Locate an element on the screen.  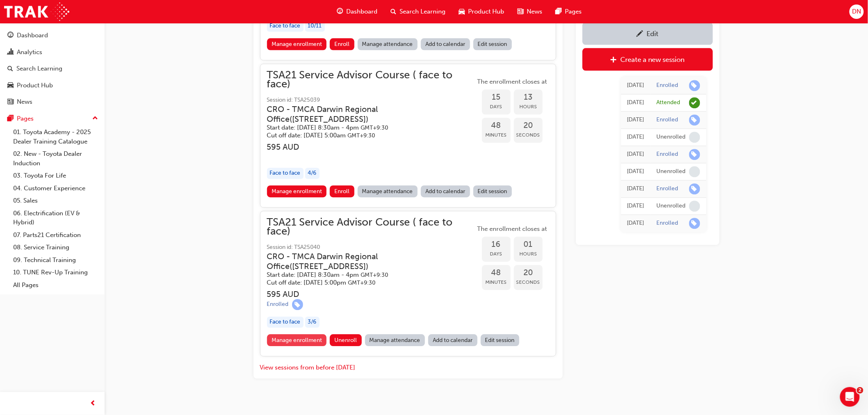
div: Analytics is located at coordinates (30, 52).